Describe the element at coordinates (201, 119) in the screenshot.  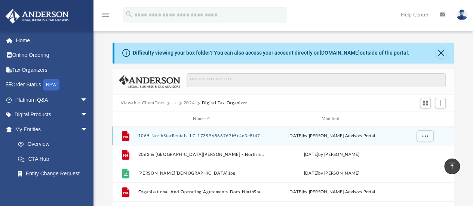
I see `div: Name` at that location.